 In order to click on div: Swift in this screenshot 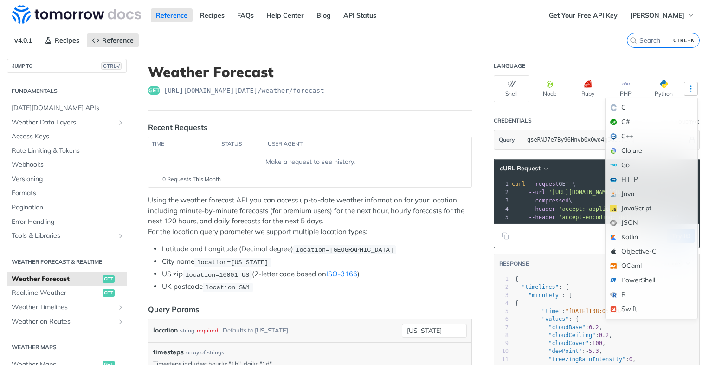, I will do `click(652, 309)`.